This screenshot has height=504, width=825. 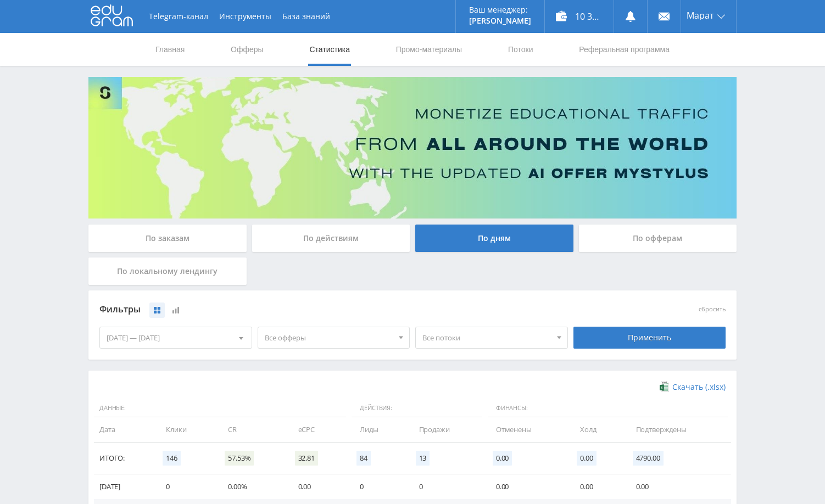 I want to click on td: Продажи, so click(x=447, y=429).